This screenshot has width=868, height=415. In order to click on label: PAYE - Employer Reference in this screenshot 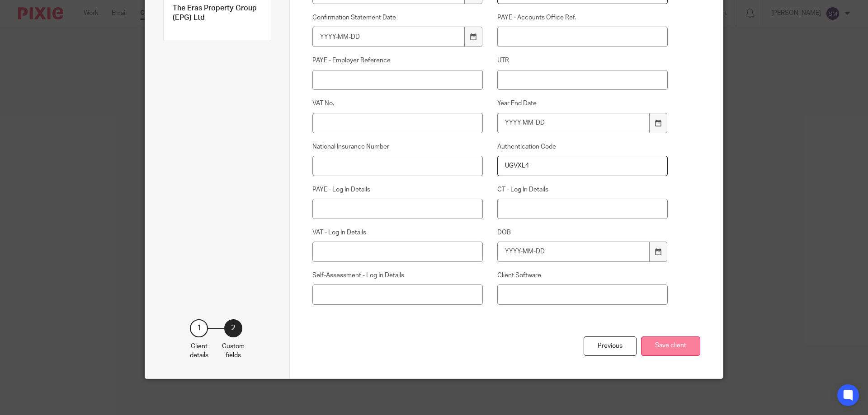, I will do `click(398, 60)`.